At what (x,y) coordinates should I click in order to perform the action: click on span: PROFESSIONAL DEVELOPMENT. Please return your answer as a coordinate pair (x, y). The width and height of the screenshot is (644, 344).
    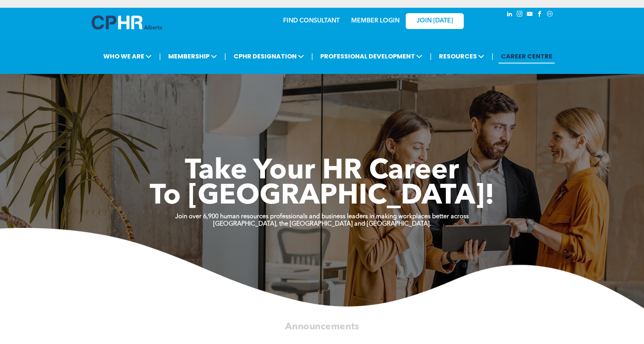
    Looking at the image, I should click on (371, 56).